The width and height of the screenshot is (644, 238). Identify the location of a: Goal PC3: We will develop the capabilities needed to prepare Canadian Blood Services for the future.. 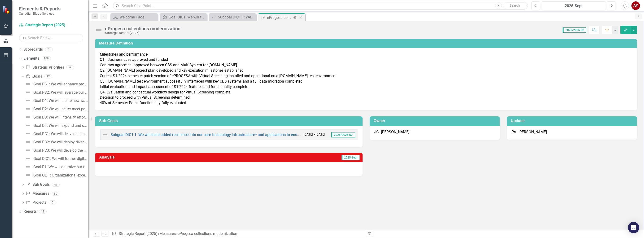
(56, 150).